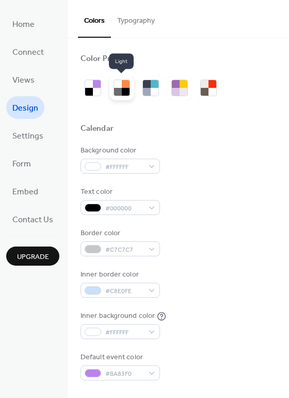 This screenshot has width=289, height=398. Describe the element at coordinates (124, 373) in the screenshot. I see `span: #BA83F0` at that location.